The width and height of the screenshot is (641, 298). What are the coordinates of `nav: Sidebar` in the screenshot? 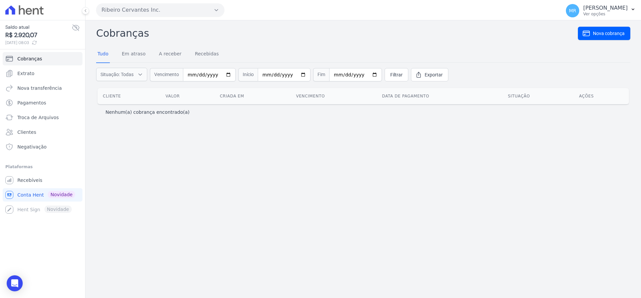 It's located at (42, 134).